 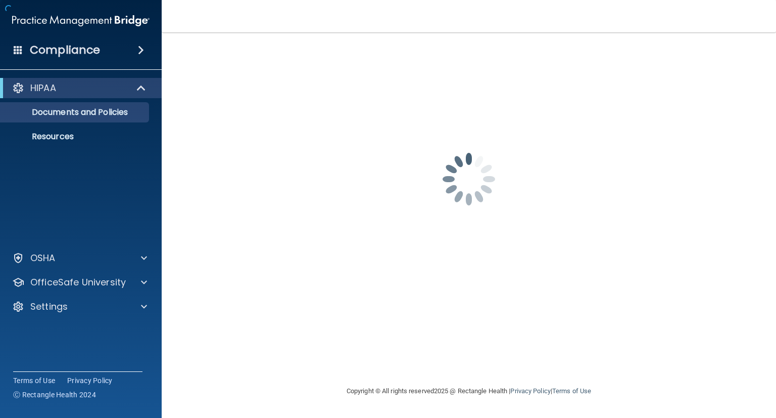 I want to click on p: Settings, so click(x=49, y=306).